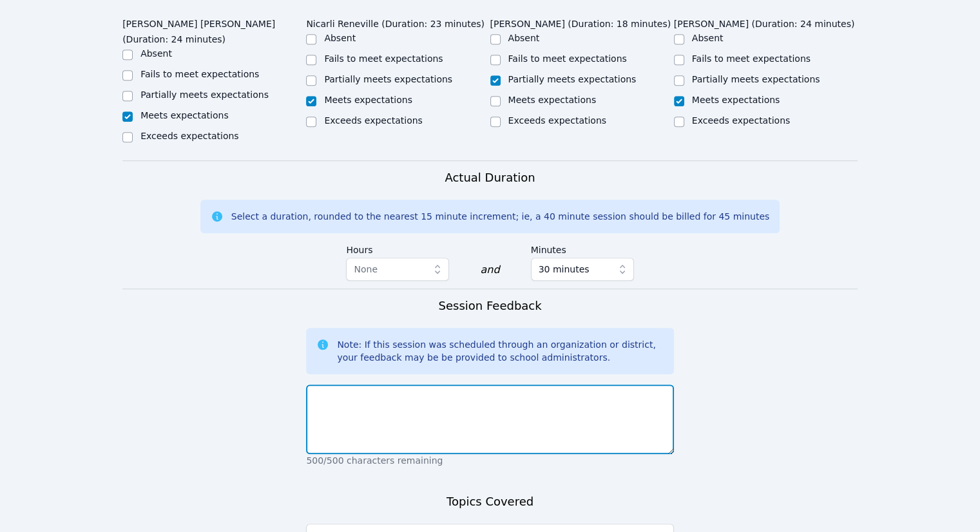 This screenshot has height=532, width=980. I want to click on label: Hours, so click(397, 248).